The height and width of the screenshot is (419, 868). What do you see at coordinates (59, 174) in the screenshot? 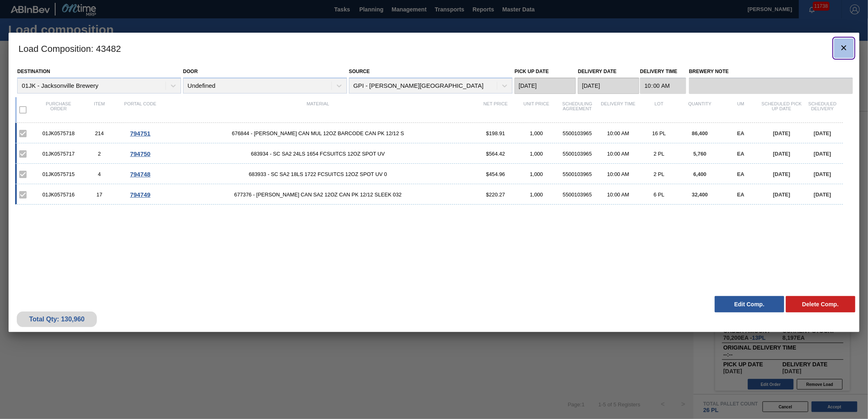
I see `div: 01JK0575715` at bounding box center [59, 174].